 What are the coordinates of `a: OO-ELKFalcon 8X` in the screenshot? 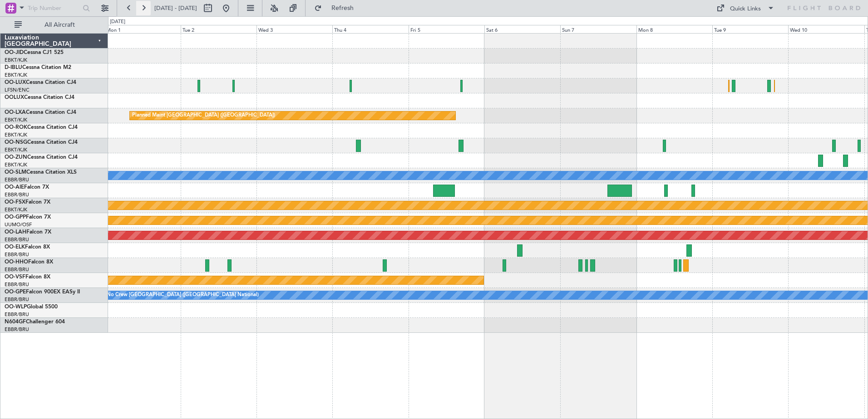 It's located at (27, 247).